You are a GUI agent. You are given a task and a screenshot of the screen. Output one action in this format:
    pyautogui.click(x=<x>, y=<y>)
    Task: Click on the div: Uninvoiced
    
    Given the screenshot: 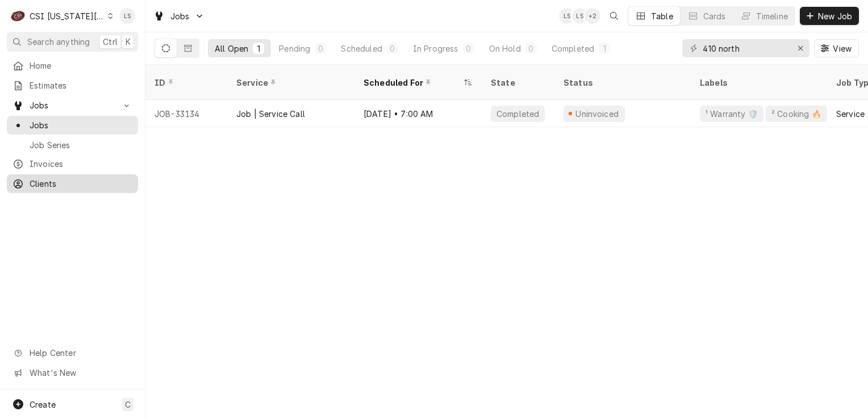 What is the action you would take?
    pyautogui.click(x=597, y=113)
    